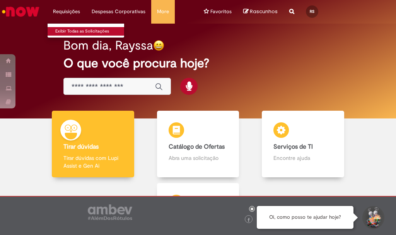 The image size is (396, 235). Describe the element at coordinates (67, 12) in the screenshot. I see `span: Requisições` at that location.